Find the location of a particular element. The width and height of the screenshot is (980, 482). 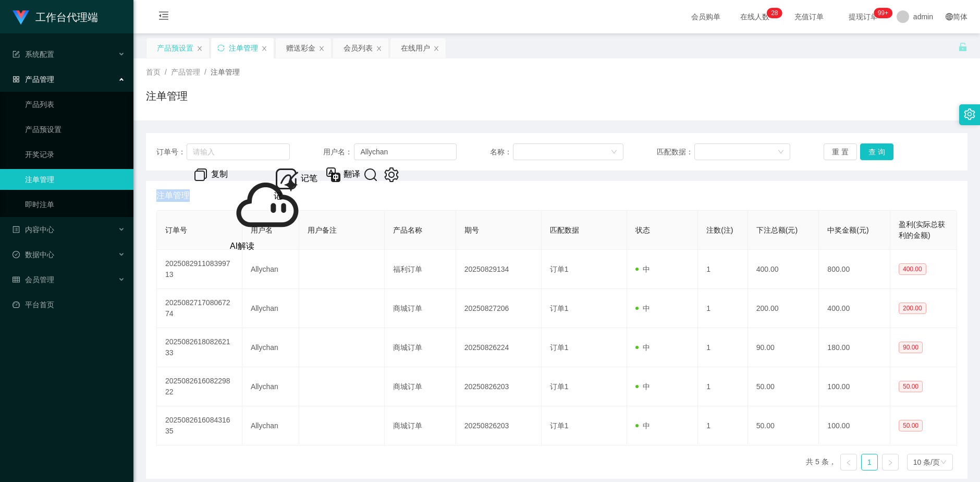

button: 重 置 is located at coordinates (841, 152).